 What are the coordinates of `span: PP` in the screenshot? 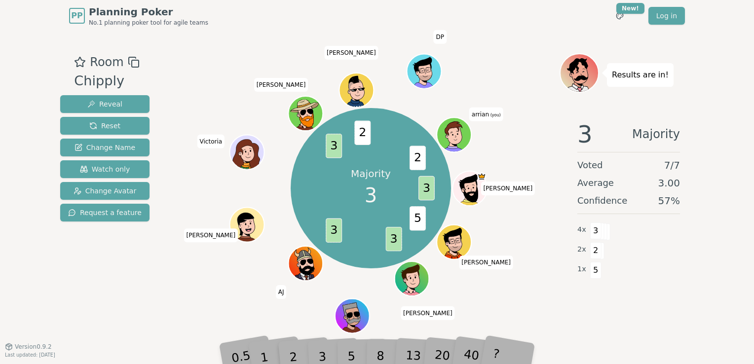 It's located at (77, 16).